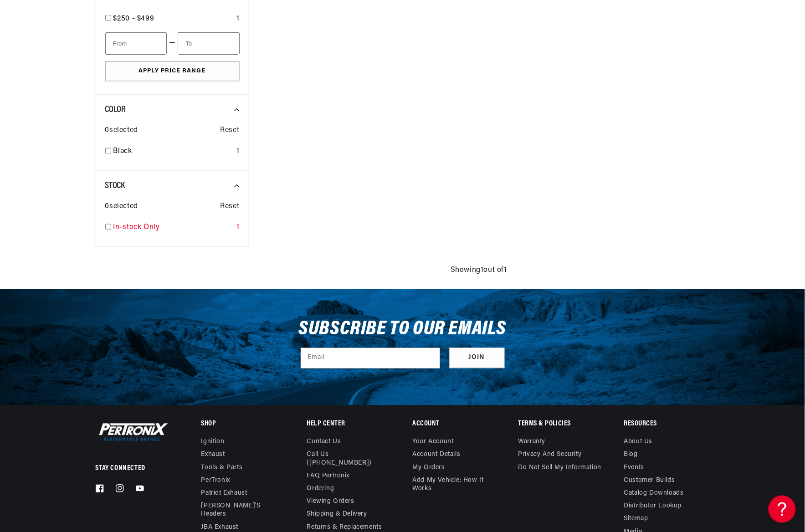 This screenshot has width=805, height=532. Describe the element at coordinates (455, 485) in the screenshot. I see `a: Add My Vehicle: How It Works` at that location.